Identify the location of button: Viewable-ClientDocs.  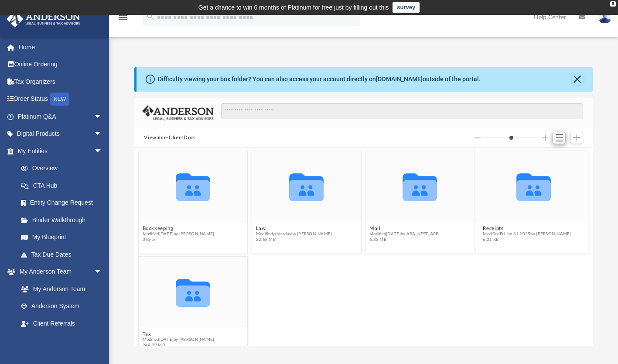
(170, 138).